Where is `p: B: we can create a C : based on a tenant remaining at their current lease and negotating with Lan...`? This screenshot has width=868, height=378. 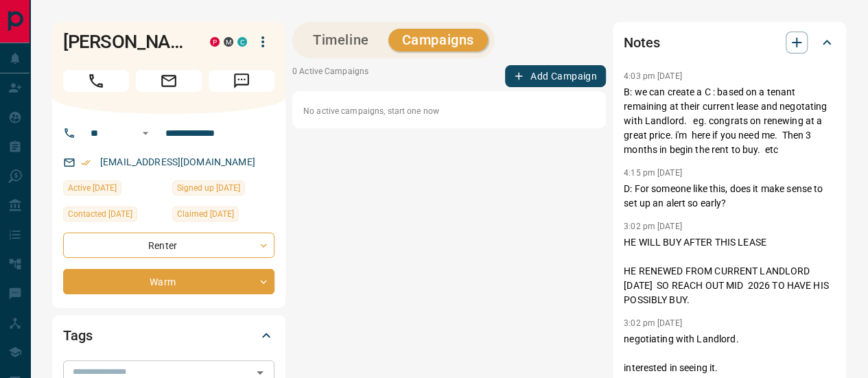 p: B: we can create a C : based on a tenant remaining at their current lease and negotating with Lan... is located at coordinates (729, 121).